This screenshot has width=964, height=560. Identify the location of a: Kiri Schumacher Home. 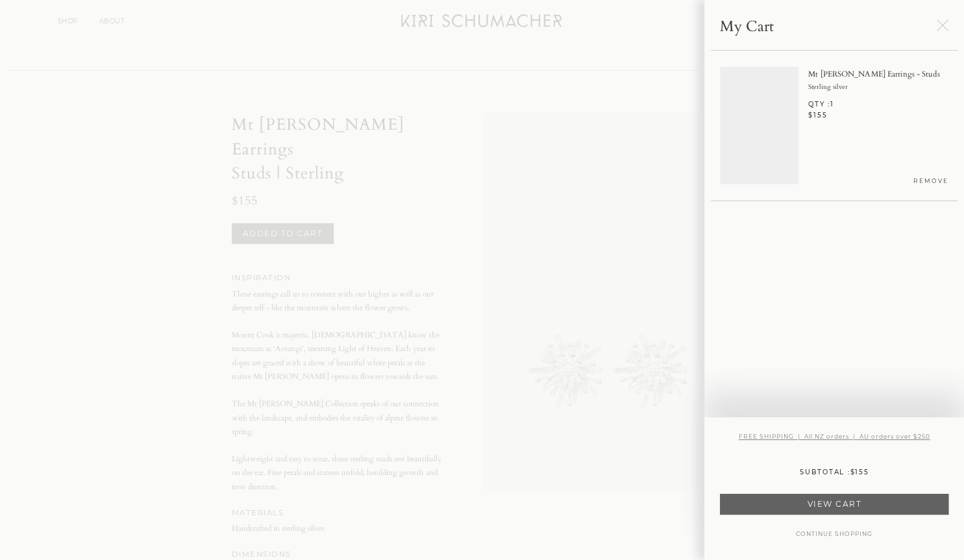
(482, 22).